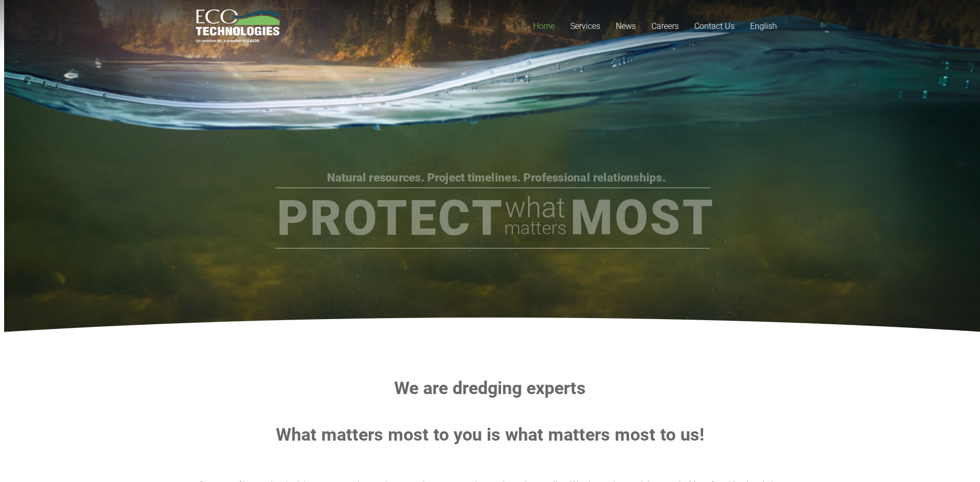 The width and height of the screenshot is (980, 482). I want to click on span: Careers, so click(665, 26).